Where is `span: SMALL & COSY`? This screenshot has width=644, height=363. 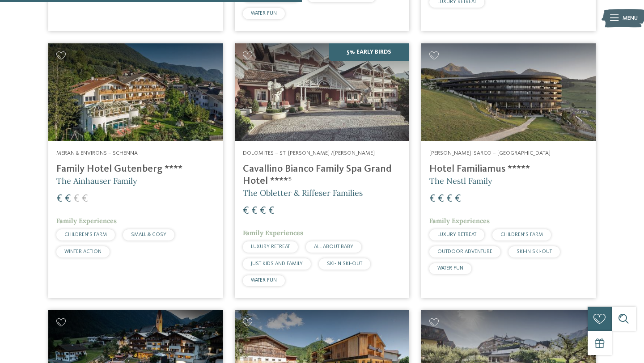
span: SMALL & COSY is located at coordinates (149, 235).